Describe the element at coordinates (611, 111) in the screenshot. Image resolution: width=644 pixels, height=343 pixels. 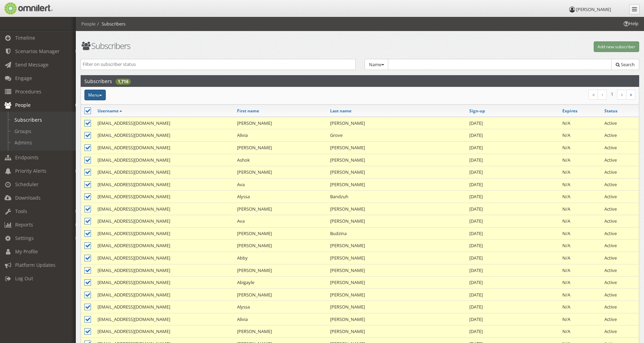
I see `a: Status` at that location.